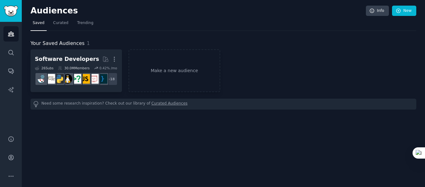  Describe the element at coordinates (85, 23) in the screenshot. I see `span: Trending` at that location.